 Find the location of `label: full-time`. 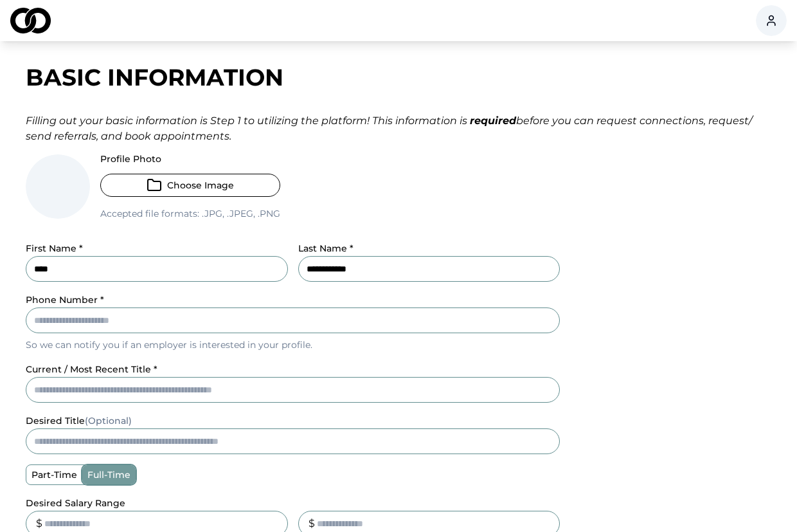

label: full-time is located at coordinates (109, 475).